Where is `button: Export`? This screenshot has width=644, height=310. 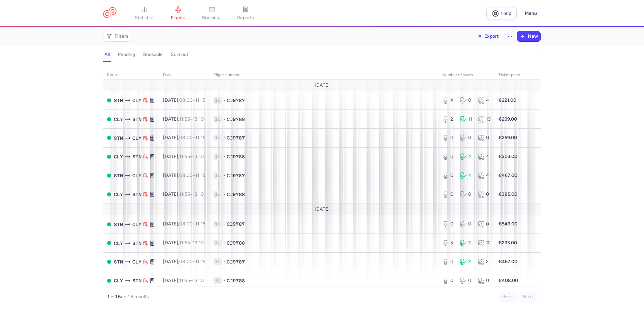
button: Export is located at coordinates (488, 36).